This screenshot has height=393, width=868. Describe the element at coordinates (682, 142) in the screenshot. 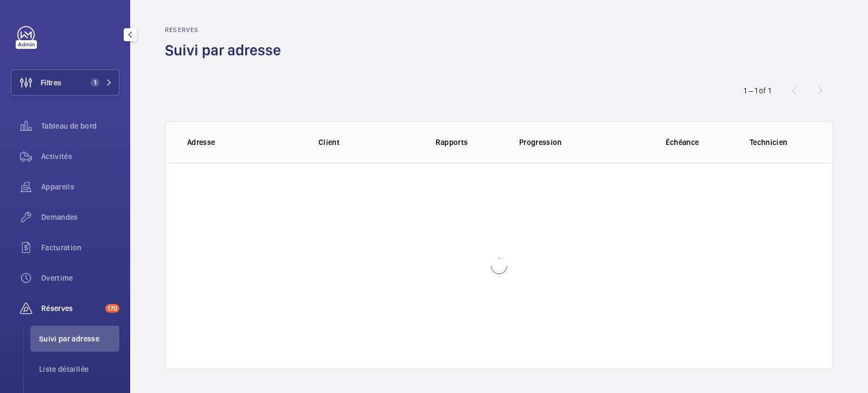

I see `p: Échéance` at that location.